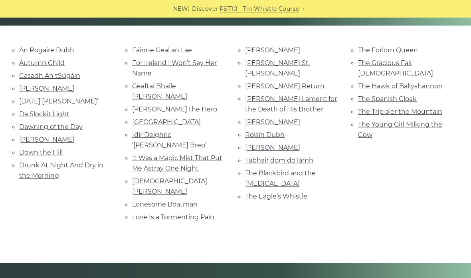 Image resolution: width=471 pixels, height=278 pixels. What do you see at coordinates (276, 196) in the screenshot?
I see `a: The Eagle’s Whistle` at bounding box center [276, 196].